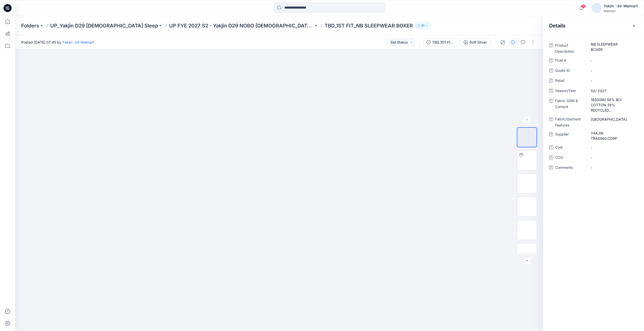  I want to click on span: 5, so click(583, 6).